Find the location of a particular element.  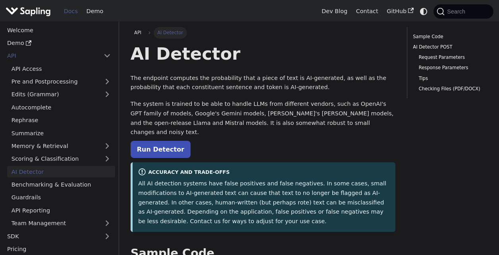

a: Edits (Grammar) is located at coordinates (61, 94).